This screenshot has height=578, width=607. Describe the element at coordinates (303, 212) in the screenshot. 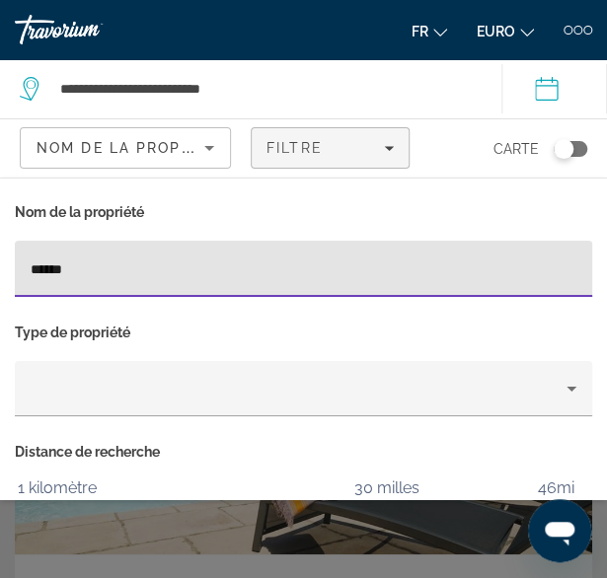

I see `p: Nom de la propriété` at that location.